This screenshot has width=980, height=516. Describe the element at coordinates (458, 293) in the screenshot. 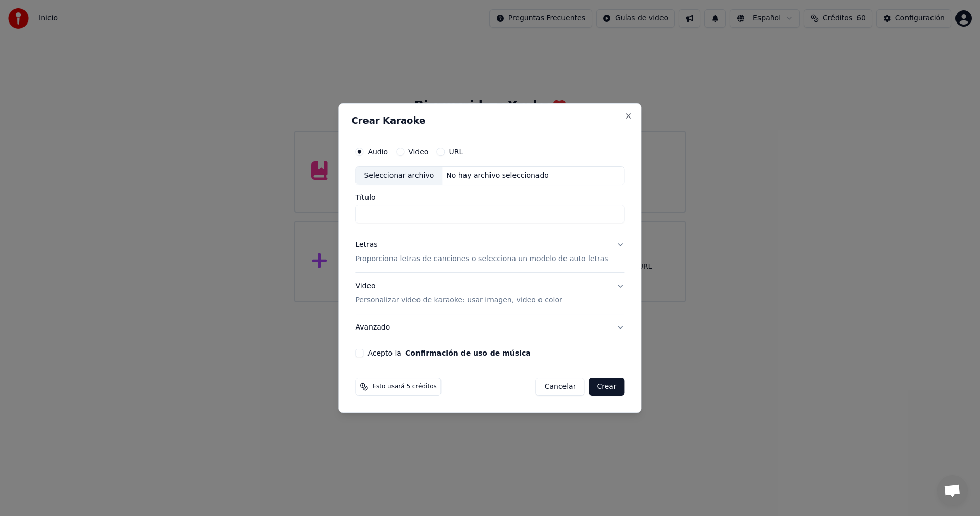

I see `div: Video` at that location.